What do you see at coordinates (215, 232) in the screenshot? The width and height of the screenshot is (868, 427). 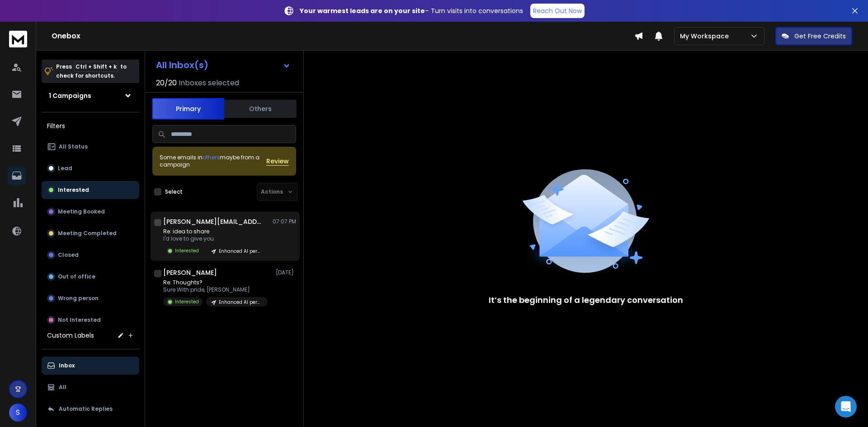 I see `p: Re: idea to share` at bounding box center [215, 232].